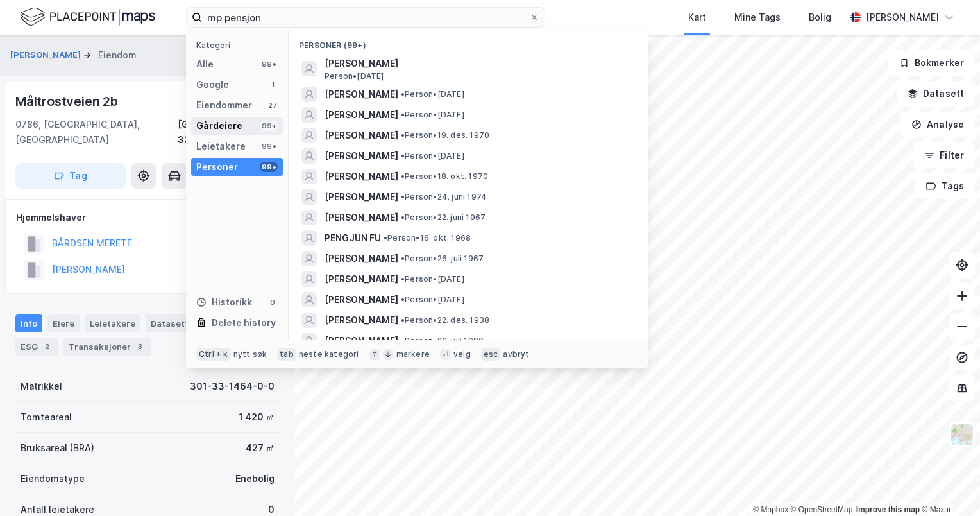 Image resolution: width=980 pixels, height=516 pixels. What do you see at coordinates (223, 105) in the screenshot?
I see `div: Eiendommer` at bounding box center [223, 105].